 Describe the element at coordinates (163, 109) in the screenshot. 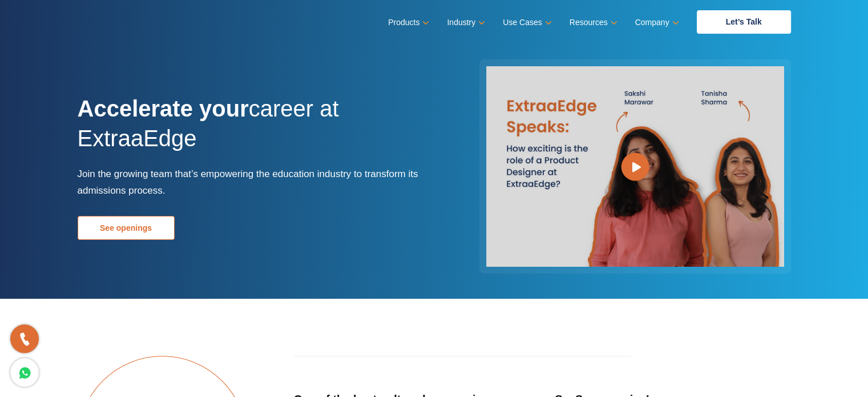

I see `strong: Accelerate your` at that location.